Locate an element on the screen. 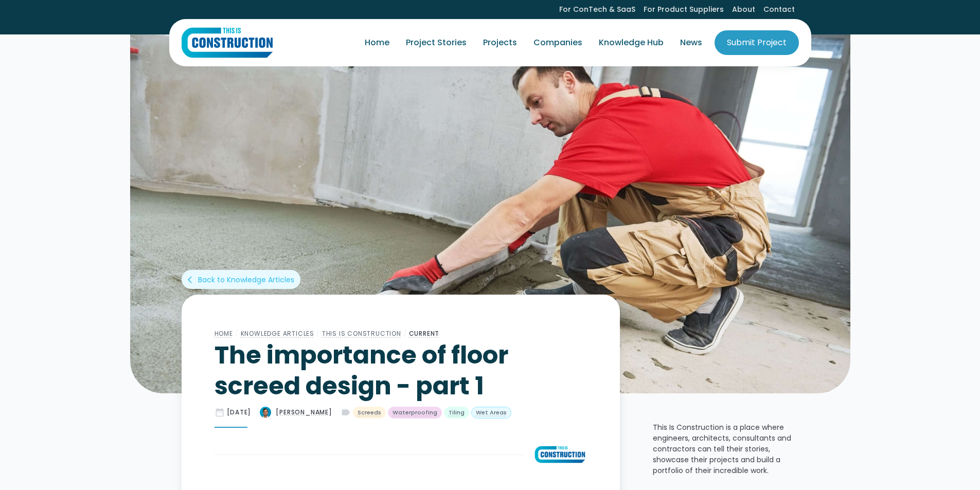 The height and width of the screenshot is (490, 980). a: Current is located at coordinates (424, 333).